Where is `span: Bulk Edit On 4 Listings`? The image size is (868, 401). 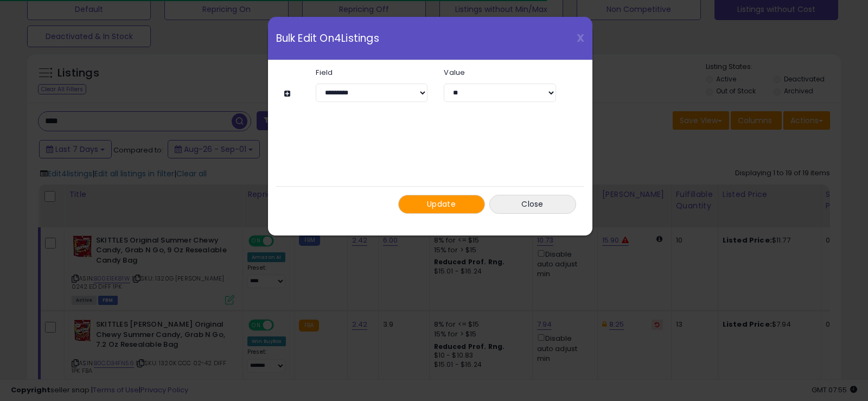
span: Bulk Edit On 4 Listings is located at coordinates (327, 38).